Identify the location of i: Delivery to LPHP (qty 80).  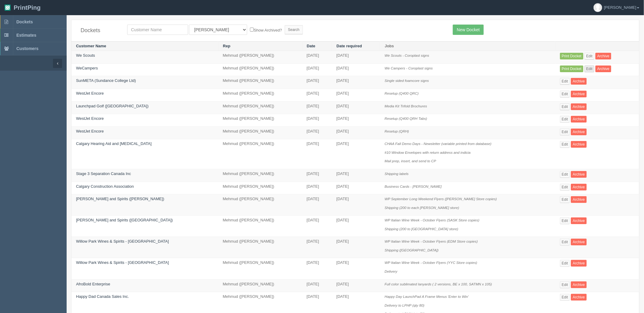
(404, 305).